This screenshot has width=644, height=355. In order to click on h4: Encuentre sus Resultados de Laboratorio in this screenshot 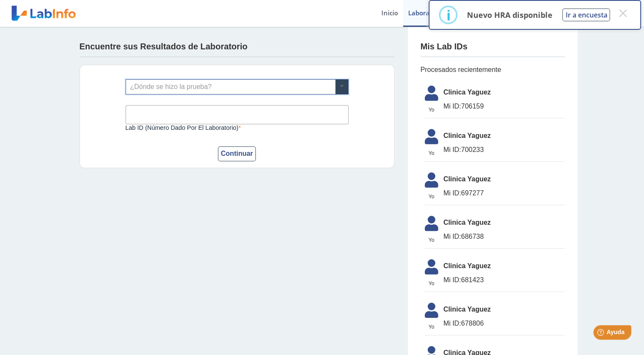, I will do `click(163, 47)`.